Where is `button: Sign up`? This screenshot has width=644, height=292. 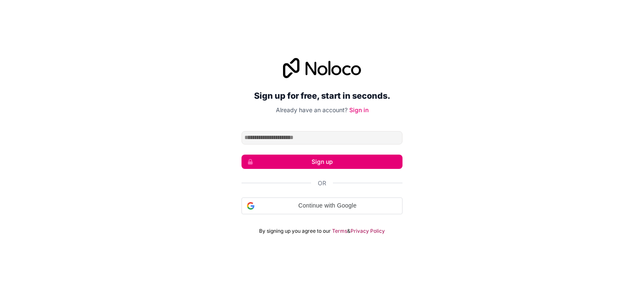
button: Sign up is located at coordinates (322, 162).